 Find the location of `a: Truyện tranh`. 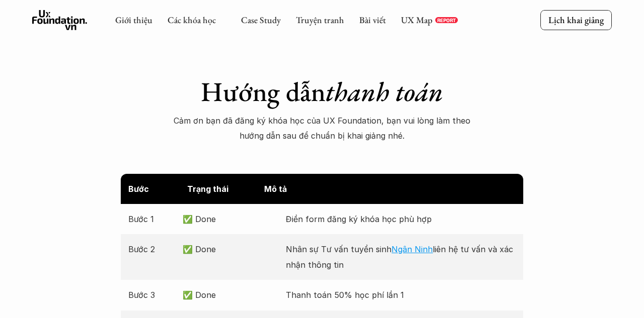

a: Truyện tranh is located at coordinates (320, 20).